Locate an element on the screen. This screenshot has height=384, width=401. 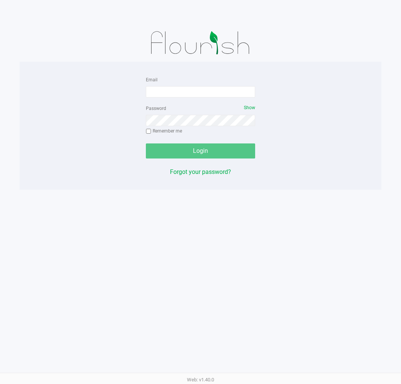
label: Email is located at coordinates (152, 80).